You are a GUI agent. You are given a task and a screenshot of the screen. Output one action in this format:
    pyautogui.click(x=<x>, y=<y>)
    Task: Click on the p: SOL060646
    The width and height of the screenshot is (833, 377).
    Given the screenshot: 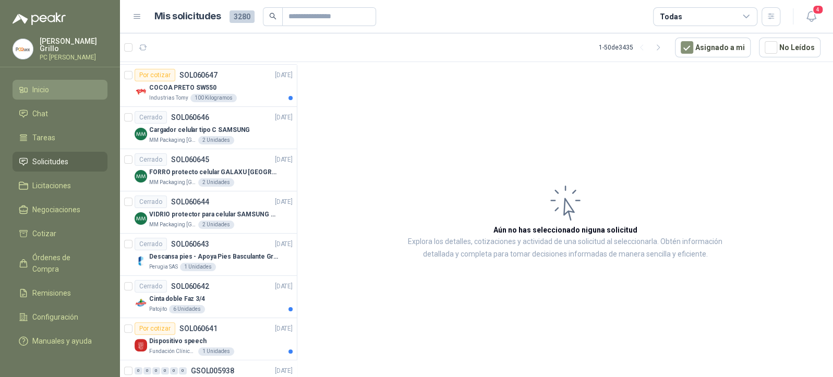 What is the action you would take?
    pyautogui.click(x=190, y=117)
    